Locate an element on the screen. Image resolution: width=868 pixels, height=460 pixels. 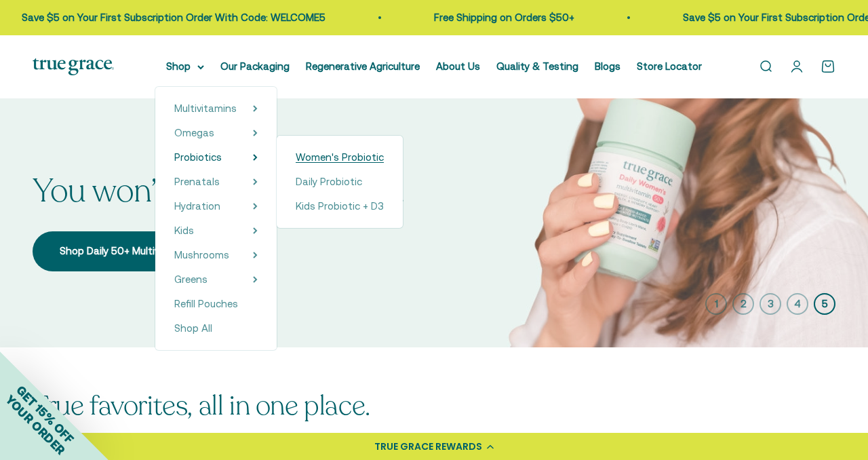
a: Shop All is located at coordinates (216, 328).